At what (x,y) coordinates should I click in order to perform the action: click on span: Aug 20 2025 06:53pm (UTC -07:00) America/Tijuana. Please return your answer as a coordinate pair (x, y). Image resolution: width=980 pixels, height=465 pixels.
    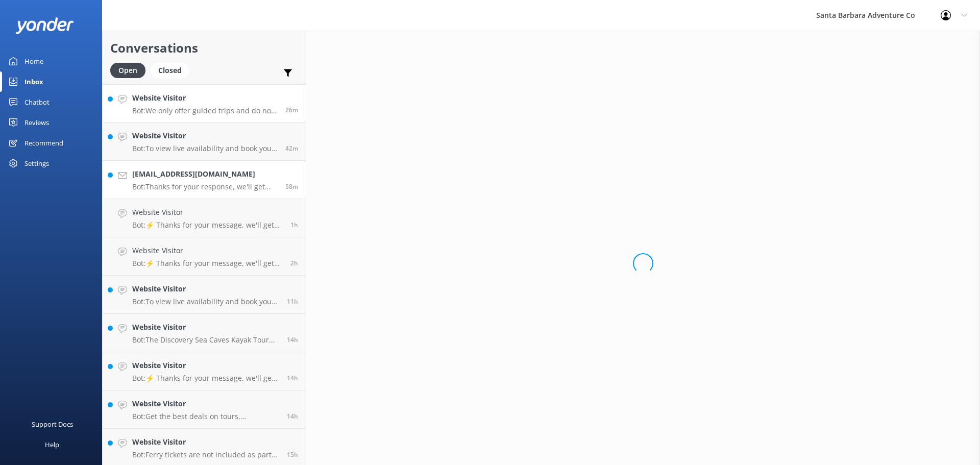
    Looking at the image, I should click on (292, 378).